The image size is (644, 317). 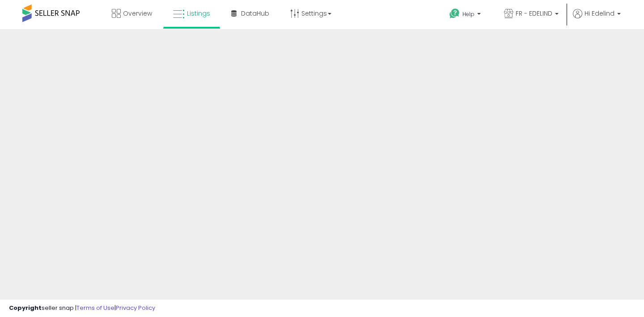 I want to click on span: DataHub, so click(x=255, y=13).